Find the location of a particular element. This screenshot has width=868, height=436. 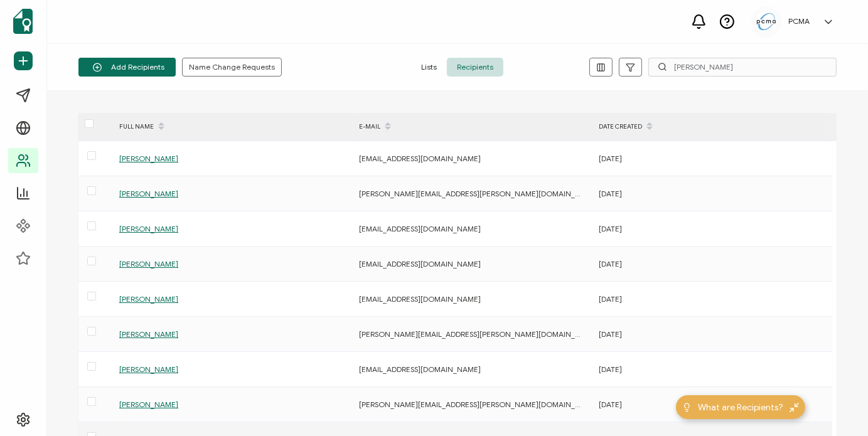

button: Add Recipients is located at coordinates (127, 67).